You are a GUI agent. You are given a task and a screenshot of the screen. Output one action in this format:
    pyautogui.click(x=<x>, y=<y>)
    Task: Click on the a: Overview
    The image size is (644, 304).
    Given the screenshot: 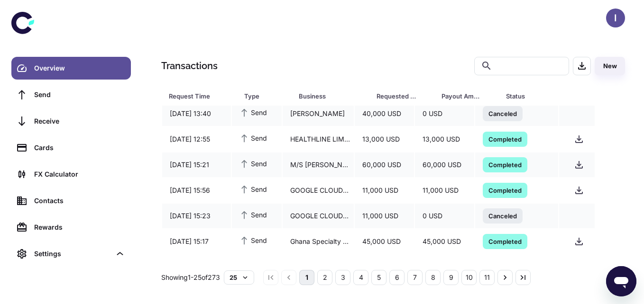 What is the action you would take?
    pyautogui.click(x=71, y=68)
    